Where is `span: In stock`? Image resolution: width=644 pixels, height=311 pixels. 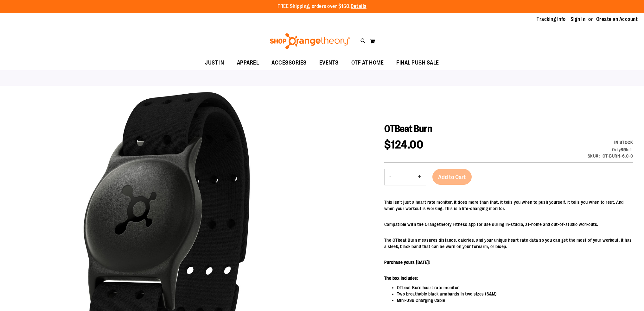 span: In stock is located at coordinates (624, 143).